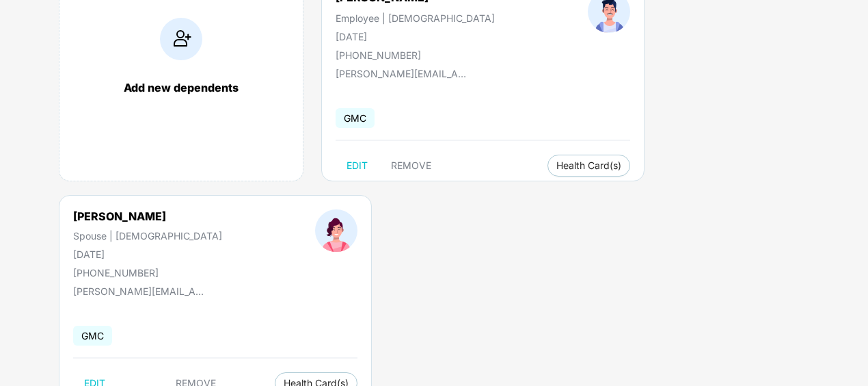 The height and width of the screenshot is (386, 868). What do you see at coordinates (181, 39) in the screenshot?
I see `img: addIcon` at bounding box center [181, 39].